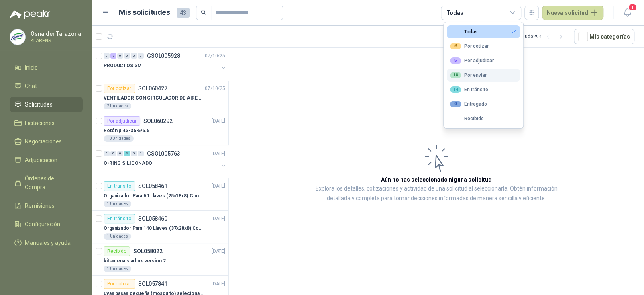 This screenshot has height=295, width=644. I want to click on span: Licitaciones, so click(40, 123).